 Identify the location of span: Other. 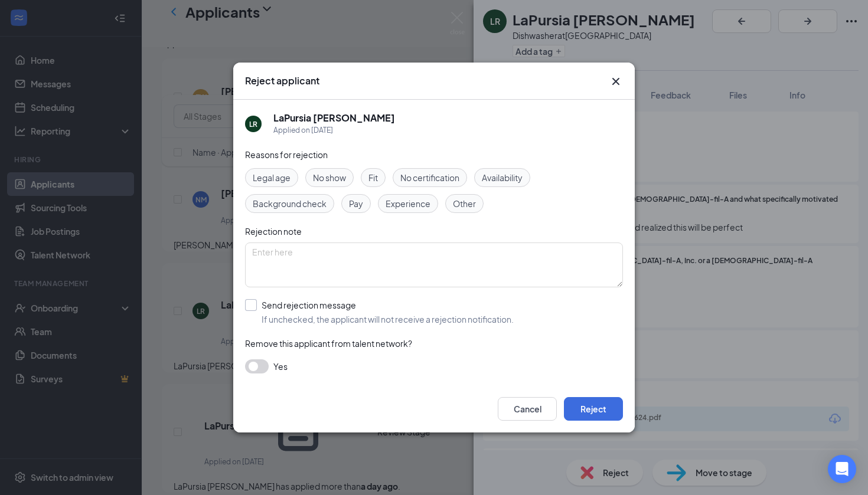
(464, 203).